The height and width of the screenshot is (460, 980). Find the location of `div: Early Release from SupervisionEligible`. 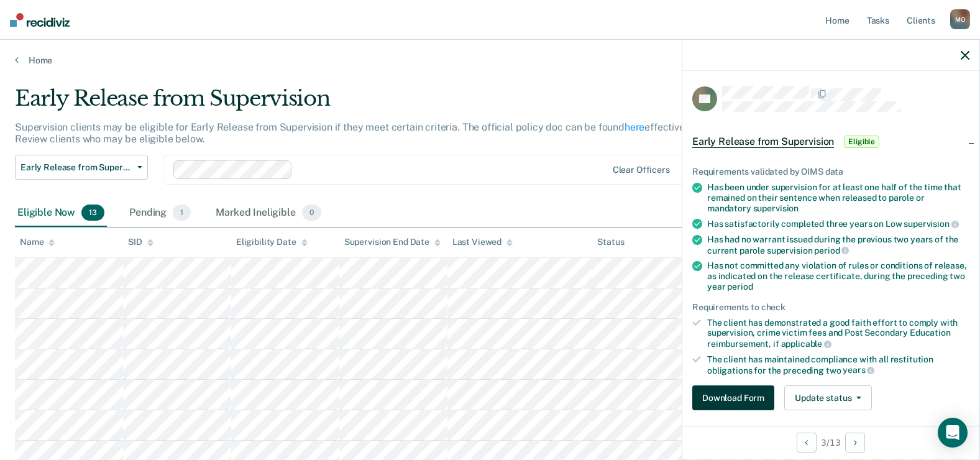

div: Early Release from SupervisionEligible is located at coordinates (831, 142).